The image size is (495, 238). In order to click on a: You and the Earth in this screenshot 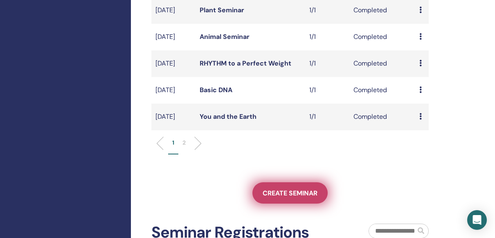, I will do `click(228, 116)`.